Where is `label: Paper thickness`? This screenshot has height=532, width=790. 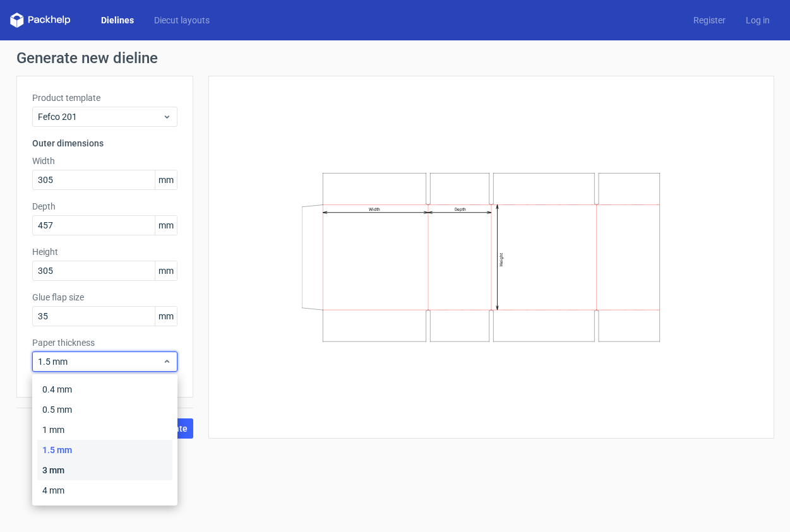 label: Paper thickness is located at coordinates (105, 343).